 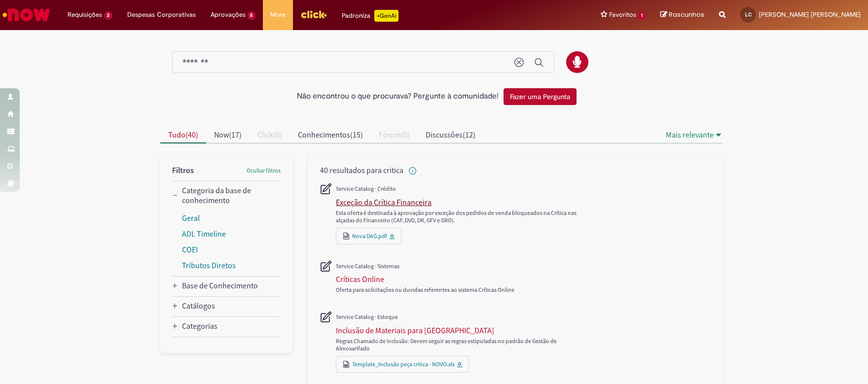 I want to click on span: 5, so click(x=251, y=15).